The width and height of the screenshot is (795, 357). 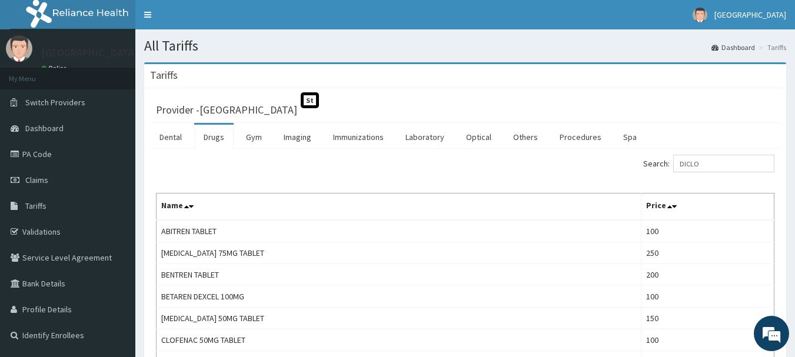 What do you see at coordinates (708, 318) in the screenshot?
I see `td: 150` at bounding box center [708, 318].